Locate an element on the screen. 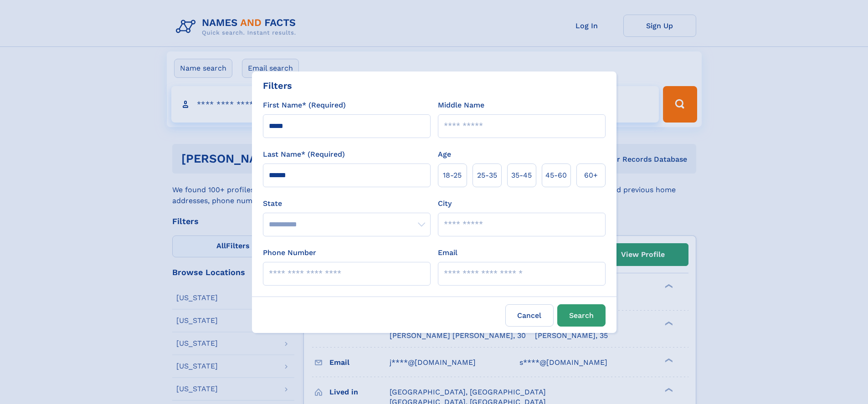 This screenshot has height=404, width=868. label: City is located at coordinates (445, 203).